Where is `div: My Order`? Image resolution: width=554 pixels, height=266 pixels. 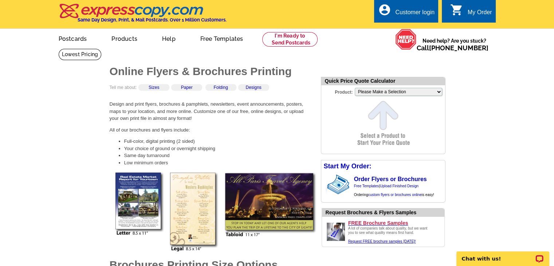 div: My Order is located at coordinates (479, 14).